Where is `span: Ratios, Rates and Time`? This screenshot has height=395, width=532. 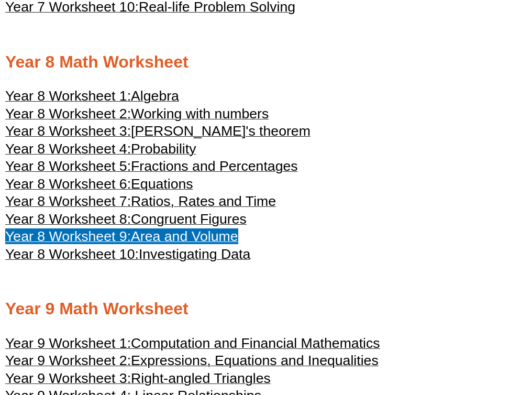
span: Ratios, Rates and Time is located at coordinates (203, 201).